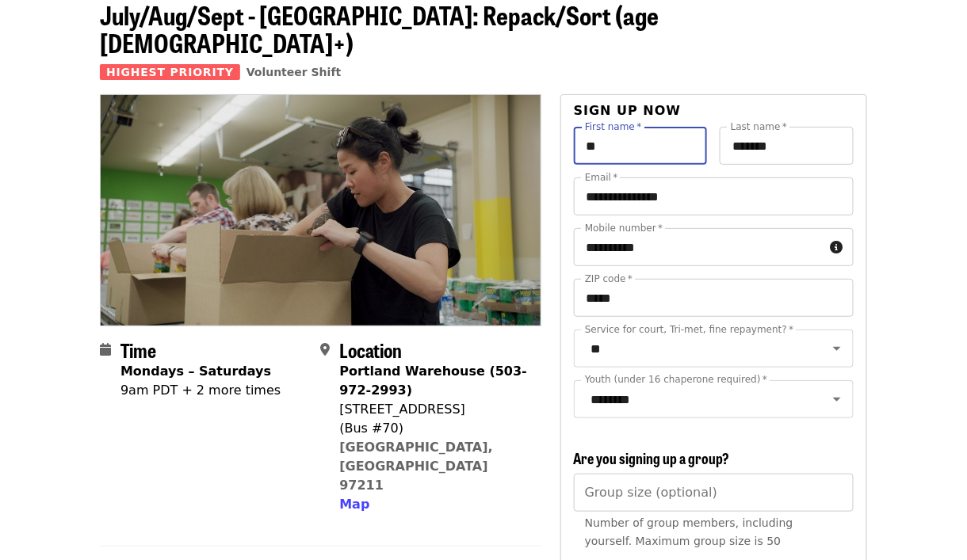 The image size is (967, 560). I want to click on span: Time, so click(138, 350).